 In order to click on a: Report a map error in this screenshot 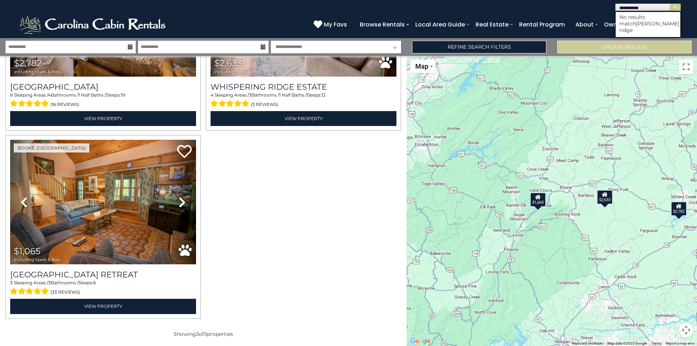, I will do `click(680, 343)`.